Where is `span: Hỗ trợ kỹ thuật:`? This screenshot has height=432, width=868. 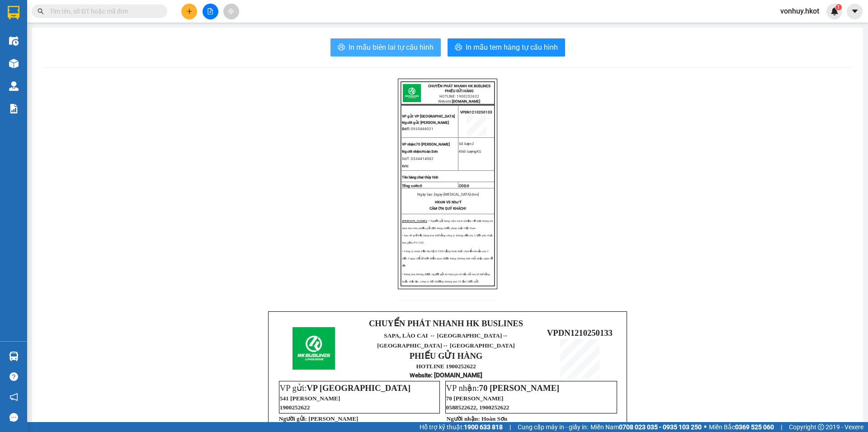 span: Hỗ trợ kỹ thuật: is located at coordinates (461, 427).